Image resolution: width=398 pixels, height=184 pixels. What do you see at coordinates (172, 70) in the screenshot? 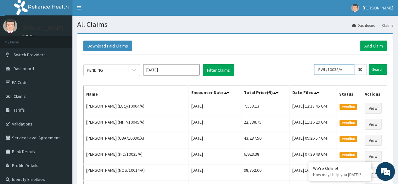
I see `input: Select Month and Year` at bounding box center [172, 70].